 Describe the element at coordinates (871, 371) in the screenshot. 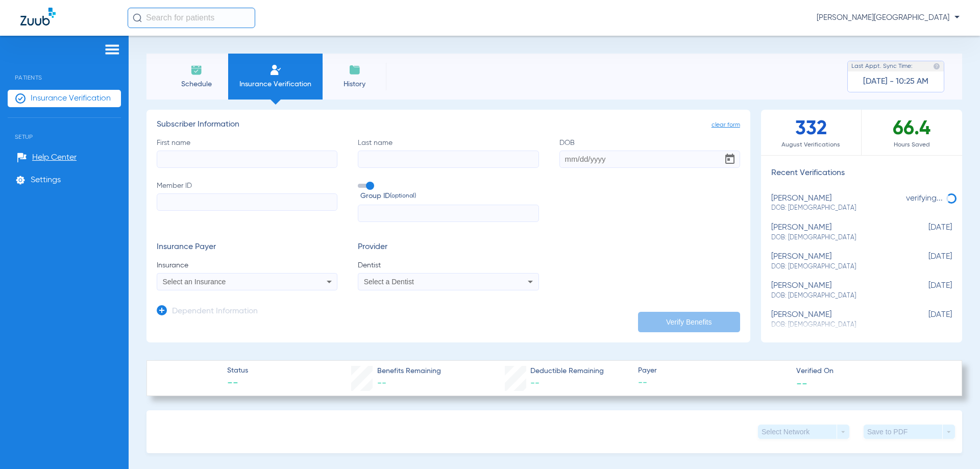

I see `span: Verified On` at that location.